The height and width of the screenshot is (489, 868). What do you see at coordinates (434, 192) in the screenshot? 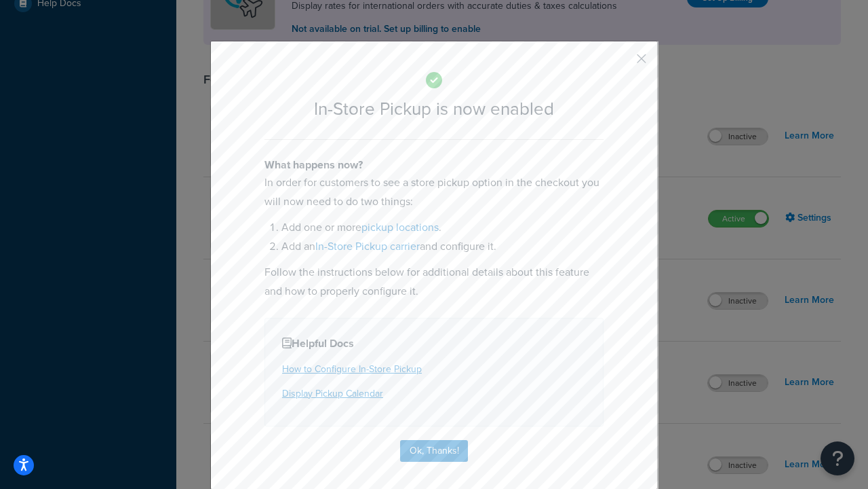
I see `p: In order for customers to see a store pickup option in the checkout you will now need to do two t...` at bounding box center [434, 192].